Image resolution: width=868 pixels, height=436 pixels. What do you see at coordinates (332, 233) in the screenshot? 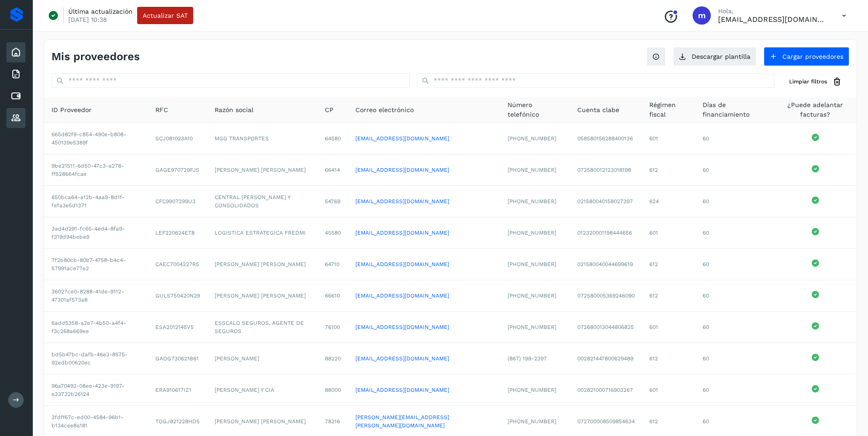
I see `td: 45580` at bounding box center [332, 233].